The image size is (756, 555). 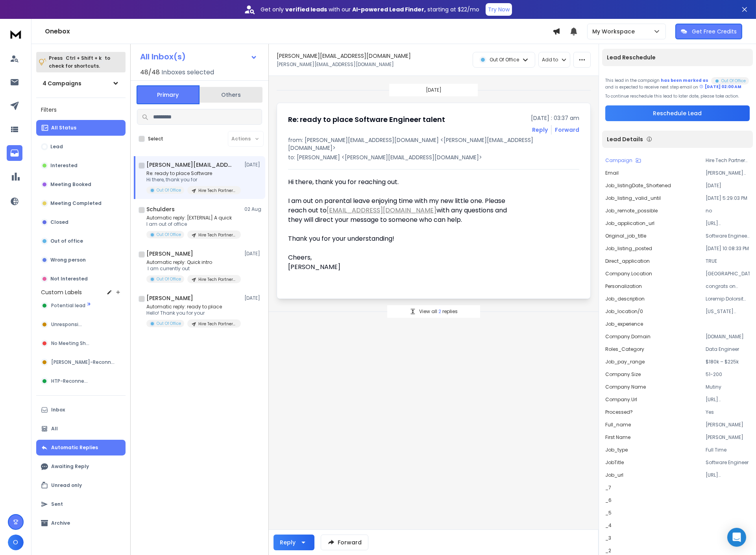 I want to click on button: Interested, so click(x=81, y=166).